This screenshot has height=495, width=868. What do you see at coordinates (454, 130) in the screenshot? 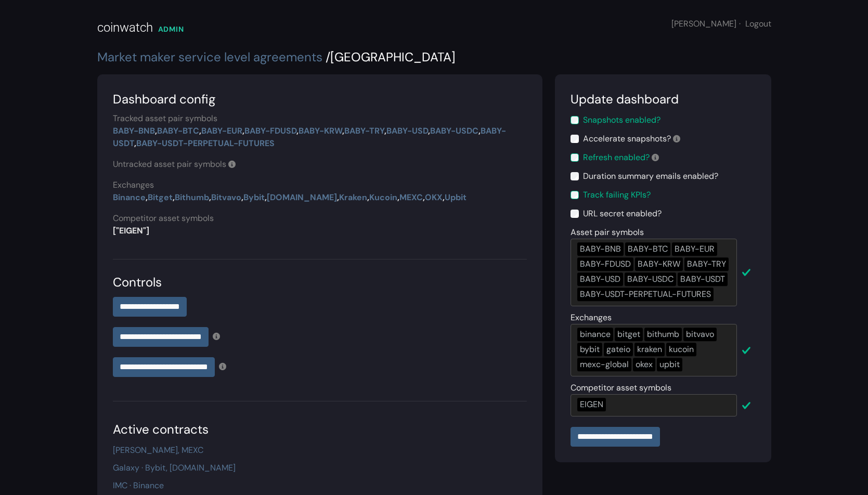
I see `a: BABY-USDC` at bounding box center [454, 130].